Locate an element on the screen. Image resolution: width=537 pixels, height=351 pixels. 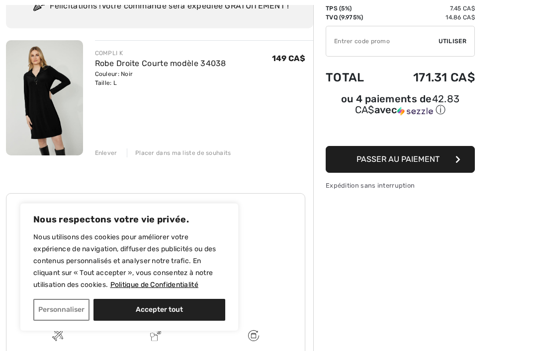
div: Enlever is located at coordinates (106, 153).